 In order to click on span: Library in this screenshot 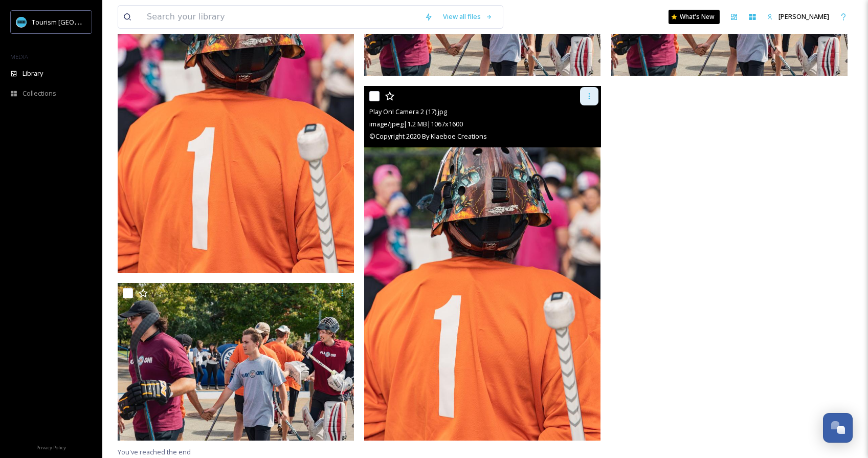, I will do `click(33, 73)`.